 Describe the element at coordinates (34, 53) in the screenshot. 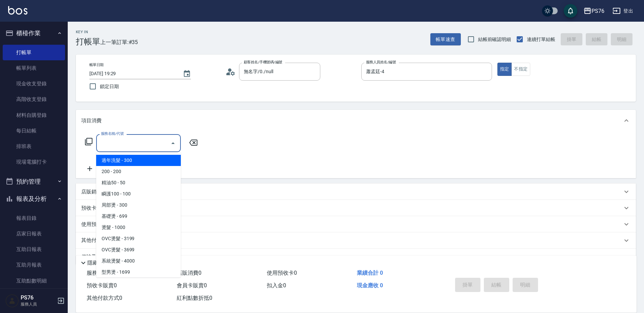

I see `a: 打帳單` at that location.